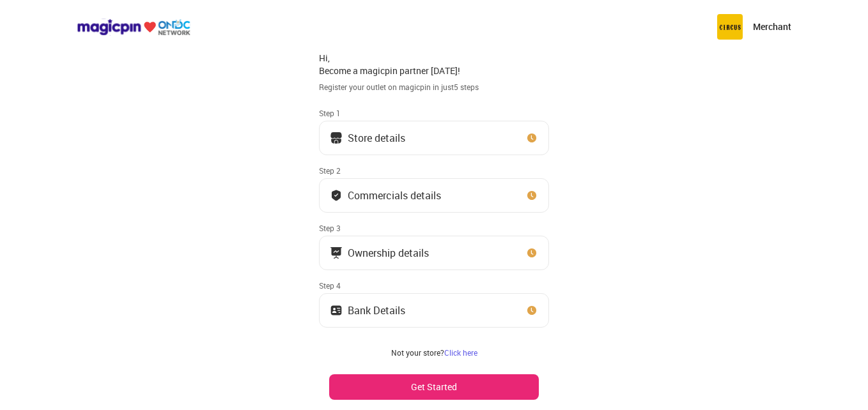 This screenshot has width=868, height=410. What do you see at coordinates (434, 195) in the screenshot?
I see `button: Commercials details` at bounding box center [434, 195].